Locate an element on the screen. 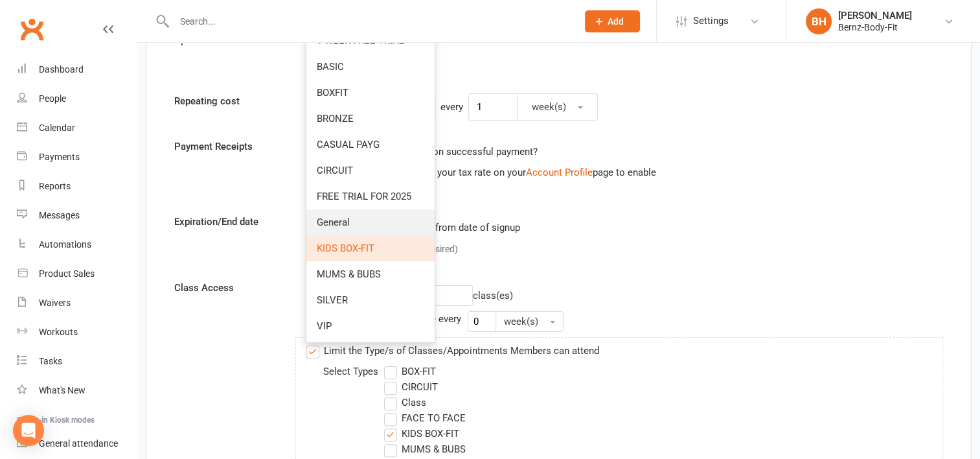  a: Clubworx is located at coordinates (32, 29).